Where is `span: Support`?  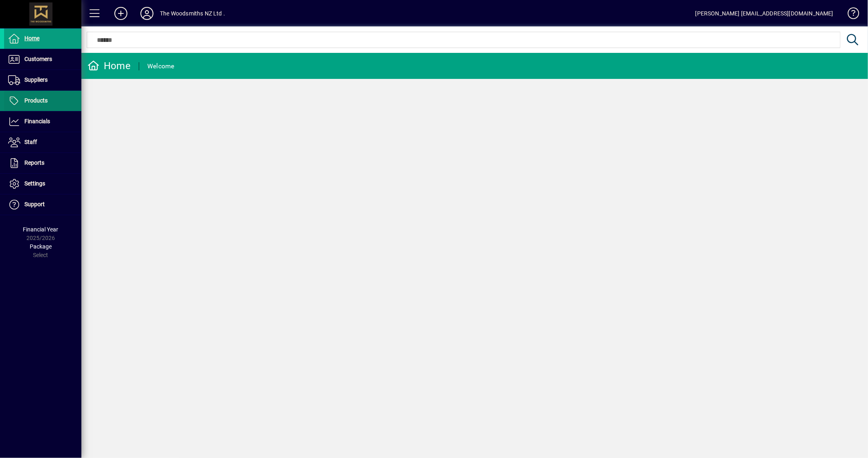
span: Support is located at coordinates (35, 204).